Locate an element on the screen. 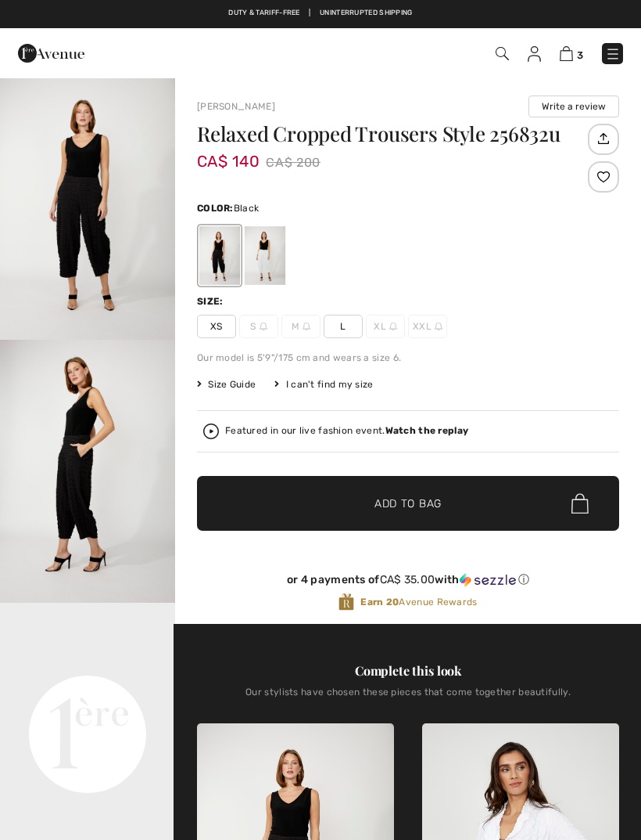 This screenshot has height=840, width=641. span: L is located at coordinates (343, 326).